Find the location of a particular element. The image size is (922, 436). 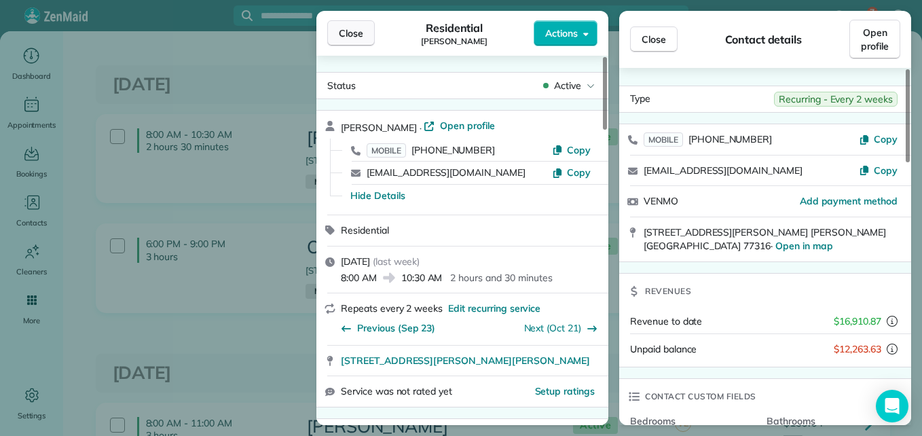

span: VENMO is located at coordinates (661, 201).